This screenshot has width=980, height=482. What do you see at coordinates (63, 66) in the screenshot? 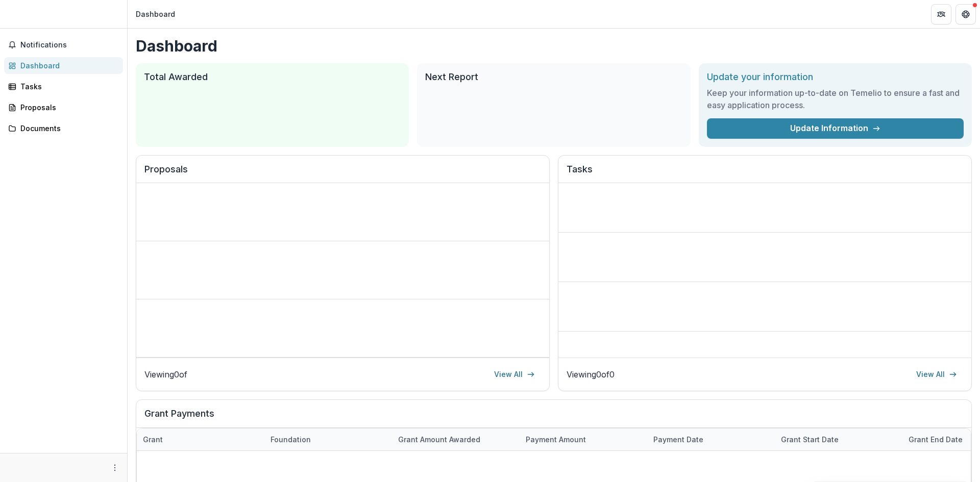
I see `a: Dashboard` at bounding box center [63, 66].